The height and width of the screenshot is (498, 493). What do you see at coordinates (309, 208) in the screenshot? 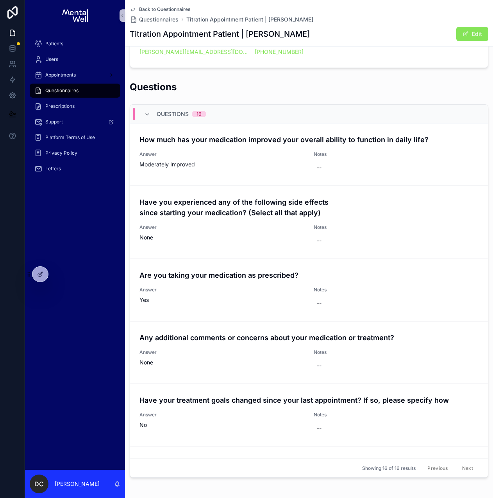
I see `h4: Have you experienced any of the following side effects since starting your medication? (Select al...` at bounding box center [309, 208].